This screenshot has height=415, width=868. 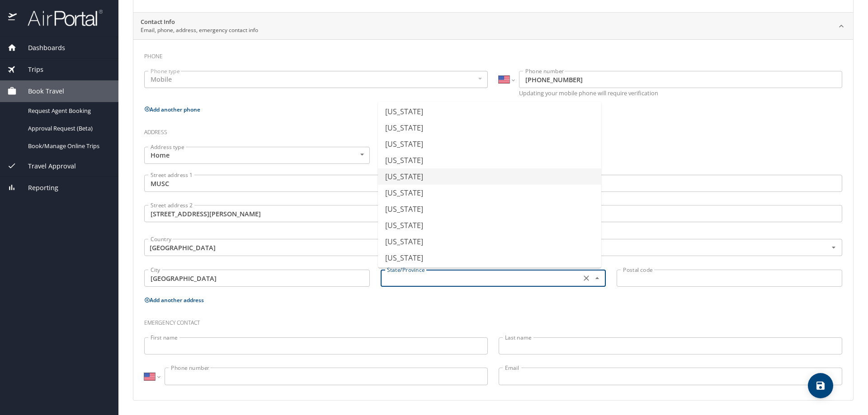 What do you see at coordinates (172, 109) in the screenshot?
I see `button: Add another phone` at bounding box center [172, 109].